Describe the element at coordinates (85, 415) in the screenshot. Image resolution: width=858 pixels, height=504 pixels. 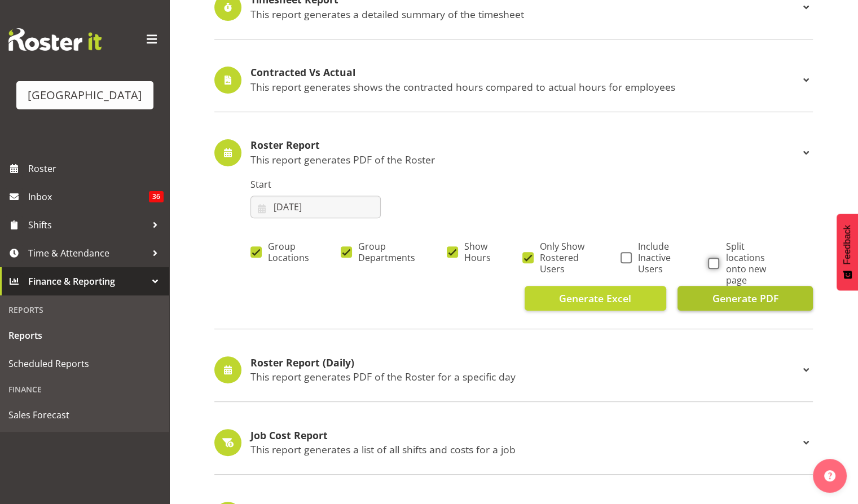
I see `span: Sales Forecast` at that location.